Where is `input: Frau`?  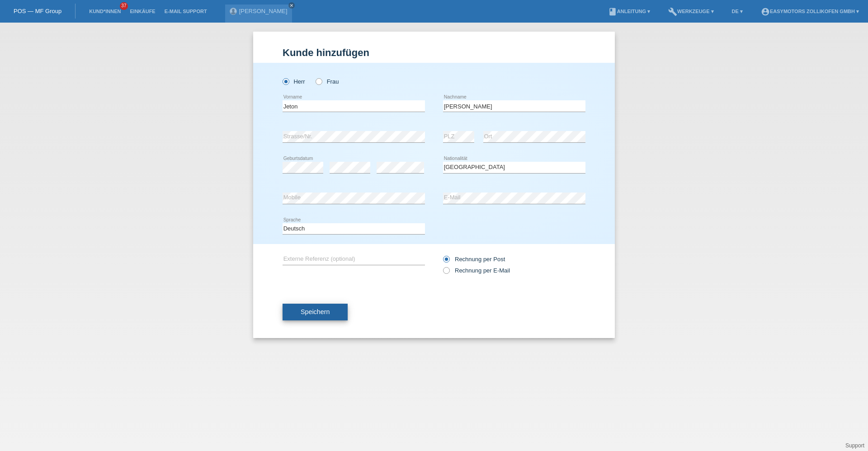 input: Frau is located at coordinates (318, 81).